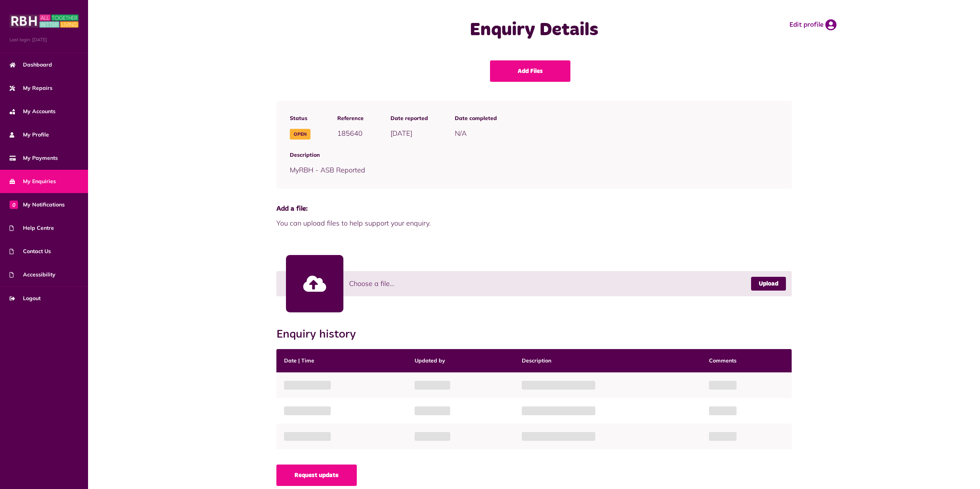 This screenshot has height=489, width=980. What do you see at coordinates (14, 205) in the screenshot?
I see `span: 0` at bounding box center [14, 205].